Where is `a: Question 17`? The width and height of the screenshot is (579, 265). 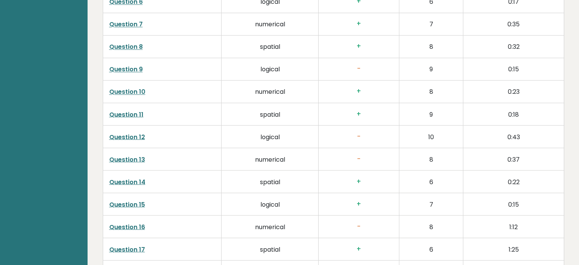 a: Question 17 is located at coordinates (127, 249).